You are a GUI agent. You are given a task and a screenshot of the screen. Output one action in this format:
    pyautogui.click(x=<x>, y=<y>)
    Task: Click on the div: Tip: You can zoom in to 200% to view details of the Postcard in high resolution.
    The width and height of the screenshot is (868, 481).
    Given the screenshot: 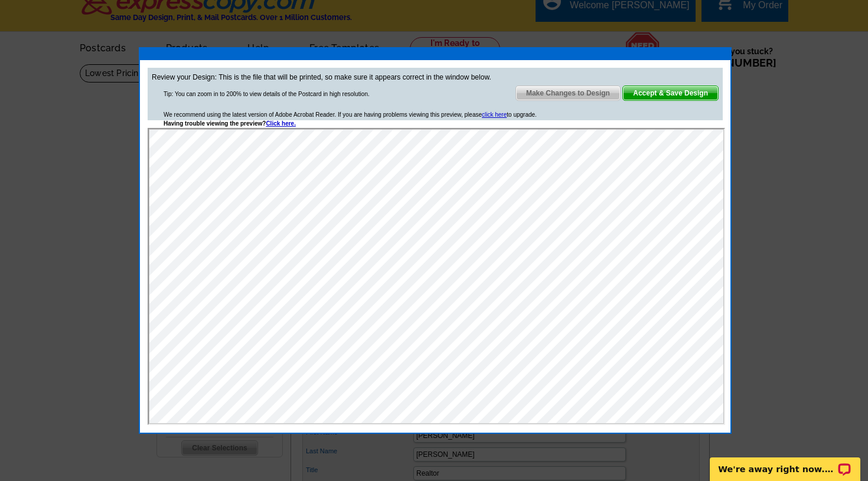 What is the action you would take?
    pyautogui.click(x=267, y=93)
    